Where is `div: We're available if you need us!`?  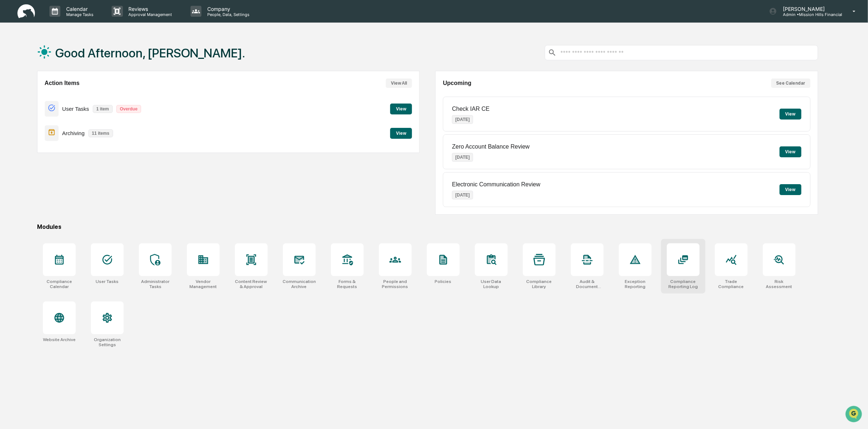 div: We're available if you need us! is located at coordinates (58, 66).